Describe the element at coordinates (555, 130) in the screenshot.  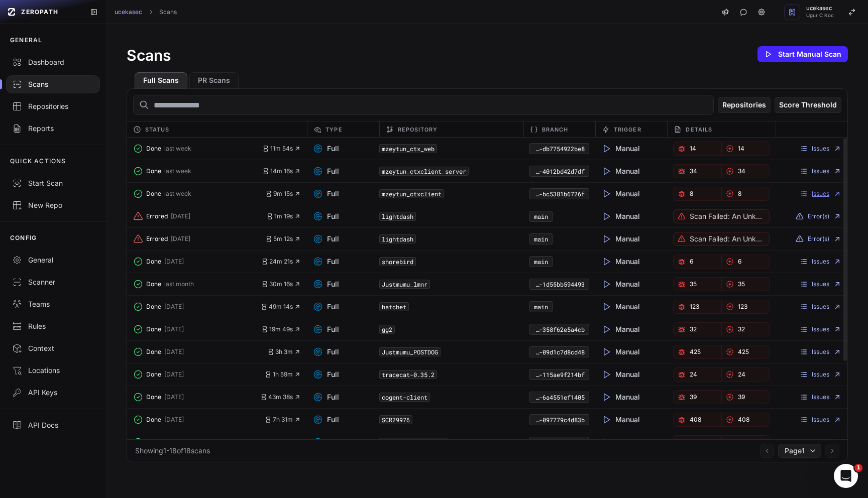
I see `span: Branch` at that location.